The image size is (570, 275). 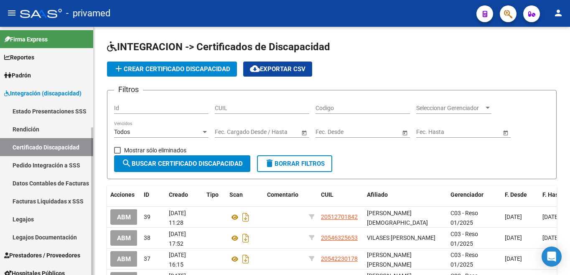 I want to click on span: Scan, so click(x=236, y=194).